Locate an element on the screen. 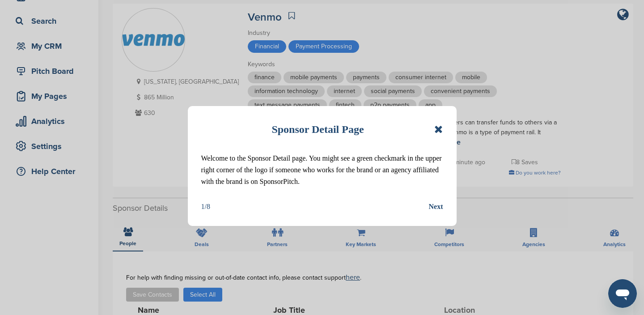  h1: Sponsor Detail Page is located at coordinates (317, 129).